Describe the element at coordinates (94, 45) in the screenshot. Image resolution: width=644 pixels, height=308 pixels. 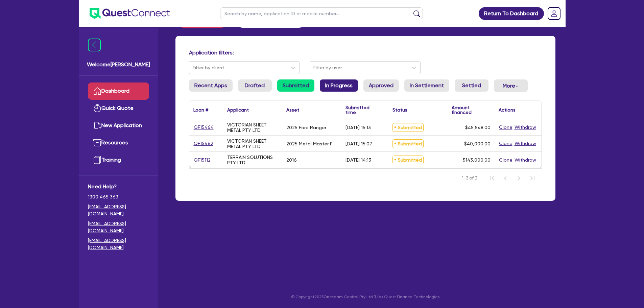
I see `img: icon-menu-close` at that location.